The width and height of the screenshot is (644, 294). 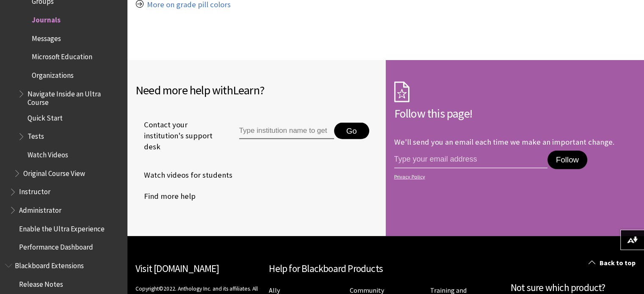 I want to click on input: Type institution name to get support, so click(x=287, y=131).